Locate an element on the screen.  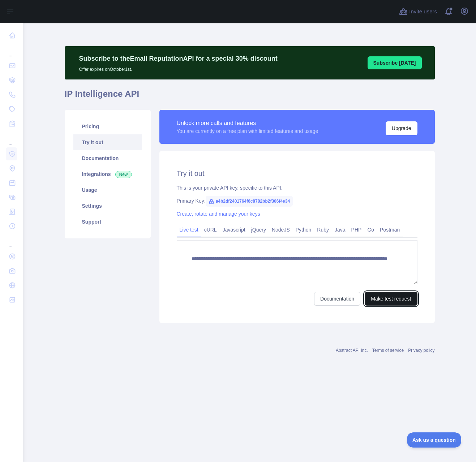
a: Integrations New is located at coordinates (108, 174).